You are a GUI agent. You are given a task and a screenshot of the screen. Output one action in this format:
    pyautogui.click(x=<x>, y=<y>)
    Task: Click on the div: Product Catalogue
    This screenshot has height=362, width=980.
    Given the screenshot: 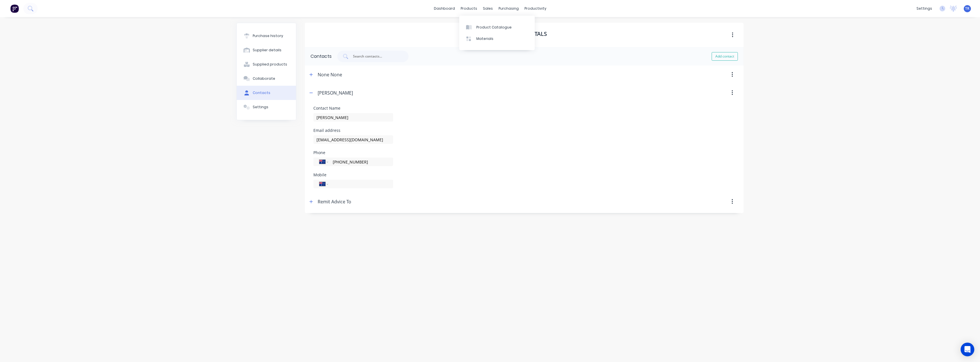 What is the action you would take?
    pyautogui.click(x=494, y=27)
    